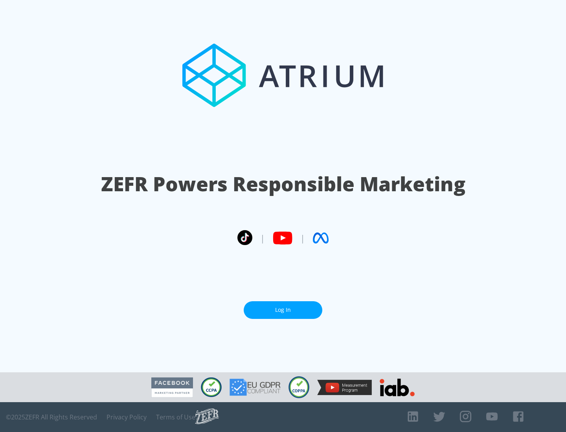  I want to click on h1: ZEFR Powers Responsible Marketing, so click(283, 184).